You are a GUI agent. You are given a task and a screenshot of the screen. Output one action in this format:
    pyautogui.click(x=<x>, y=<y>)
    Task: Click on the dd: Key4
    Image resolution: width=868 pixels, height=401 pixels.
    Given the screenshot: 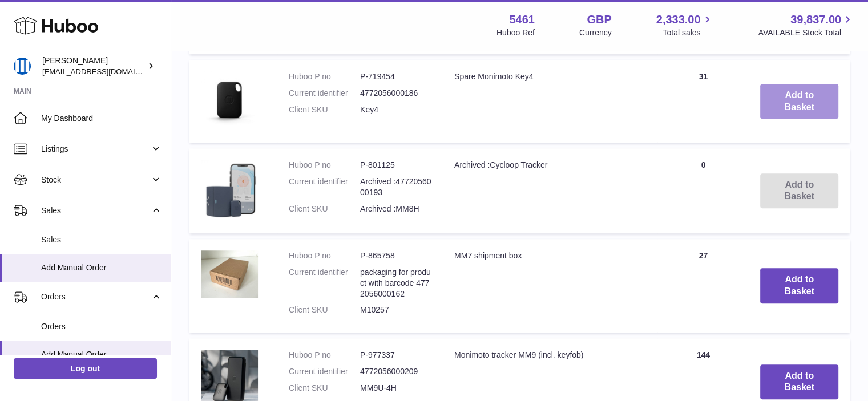 What is the action you would take?
    pyautogui.click(x=395, y=110)
    